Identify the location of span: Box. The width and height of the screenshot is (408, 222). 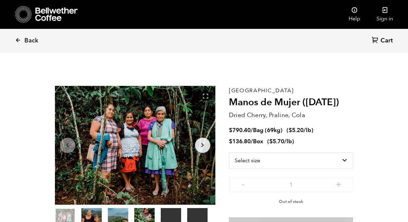
(258, 141).